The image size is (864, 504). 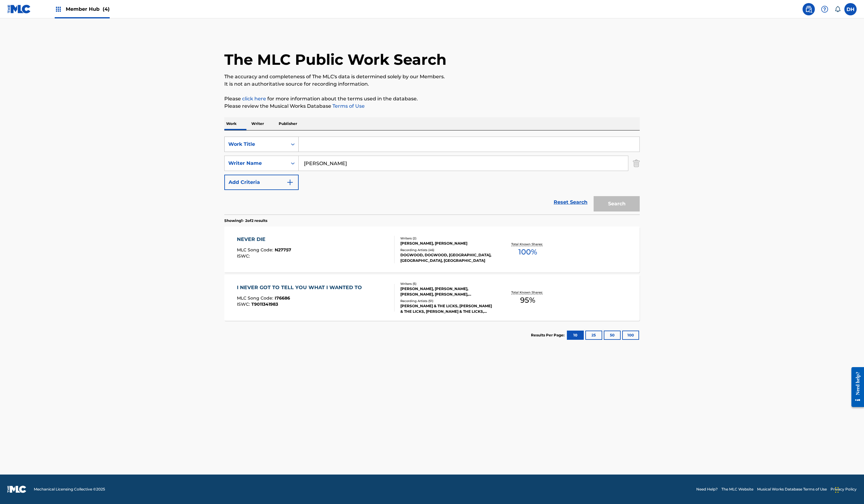 What do you see at coordinates (432, 76) in the screenshot?
I see `p: The accuracy and completeness of The MLC's data is determined solely by our Members.` at bounding box center [432, 76].